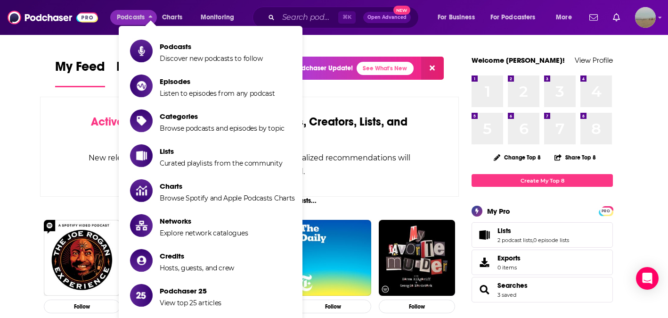  Describe the element at coordinates (53, 17) in the screenshot. I see `a: Podchaser - Follow, Share and Rate Podcasts` at that location.